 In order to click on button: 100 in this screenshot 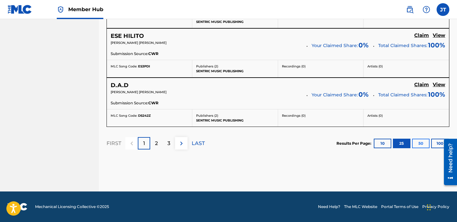, I will do `click(439, 144)`.